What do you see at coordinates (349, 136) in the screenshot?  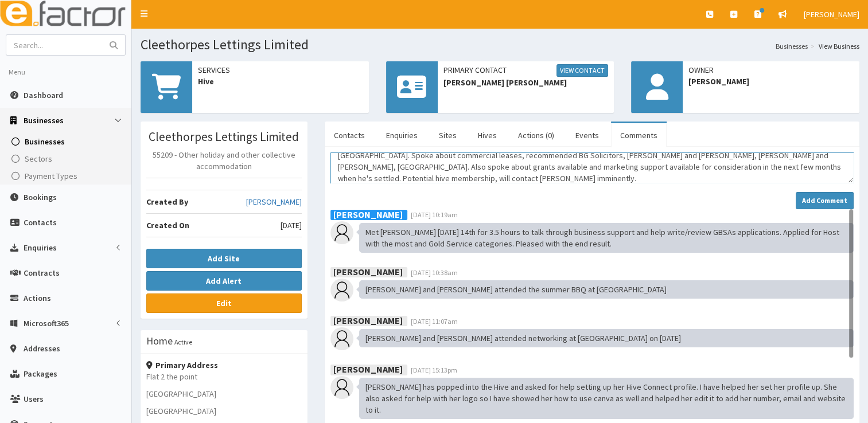 I see `a: Contacts` at bounding box center [349, 136].